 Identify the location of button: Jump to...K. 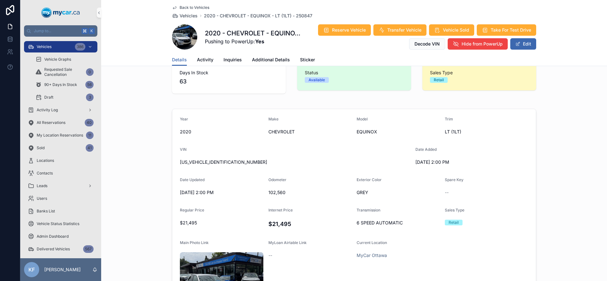
(61, 31).